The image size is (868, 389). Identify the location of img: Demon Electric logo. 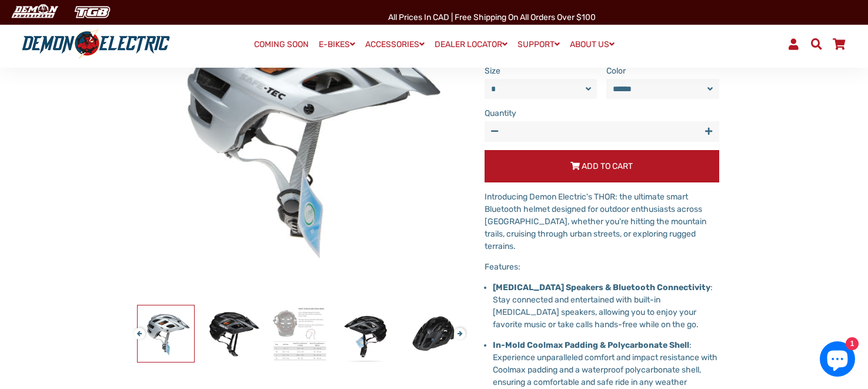
(95, 44).